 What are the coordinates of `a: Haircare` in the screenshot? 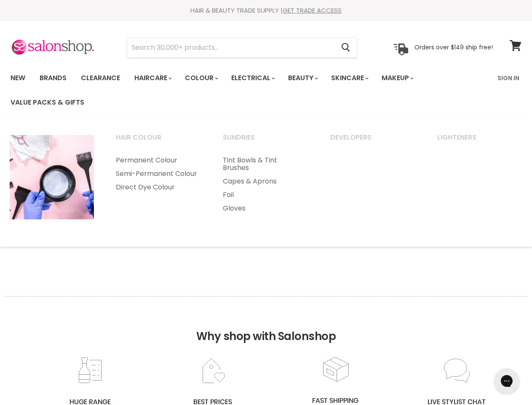 It's located at (153, 78).